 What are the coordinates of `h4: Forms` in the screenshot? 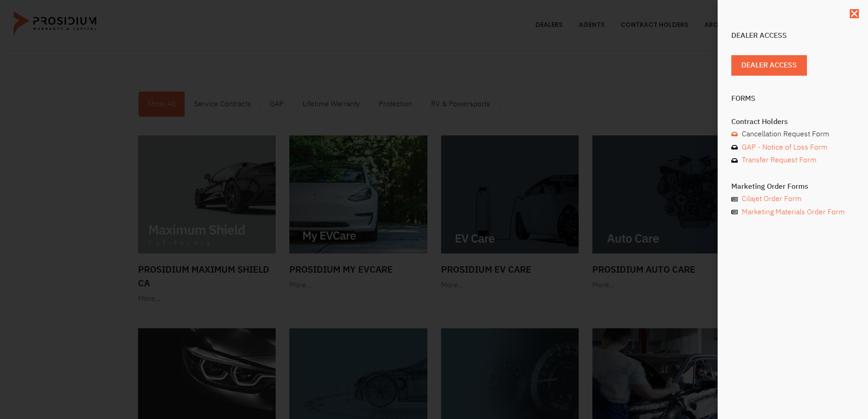 It's located at (793, 98).